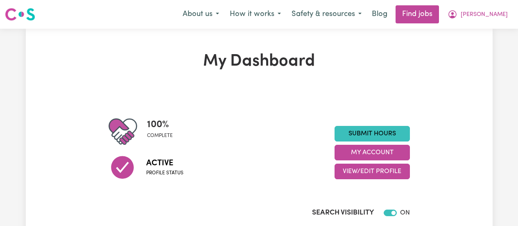  What do you see at coordinates (372, 171) in the screenshot?
I see `button: View/Edit Profile` at bounding box center [372, 171].